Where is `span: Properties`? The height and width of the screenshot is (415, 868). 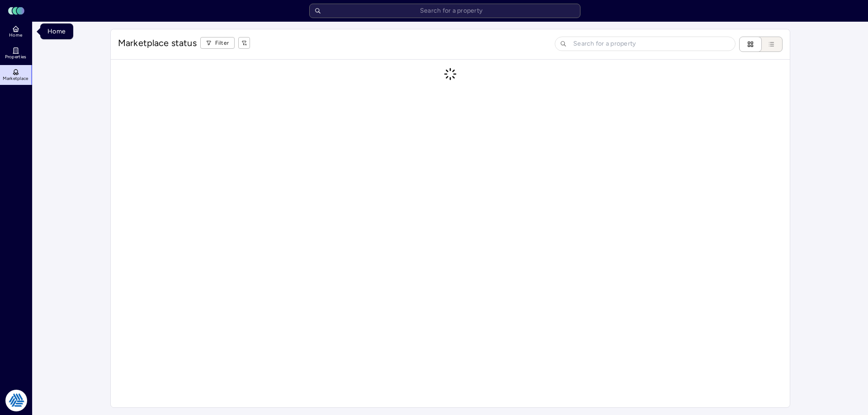
span: Properties is located at coordinates (16, 57).